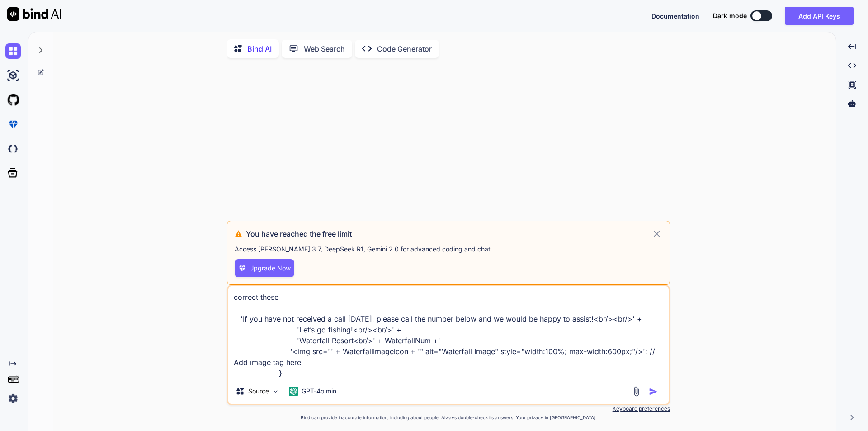  Describe the element at coordinates (730, 16) in the screenshot. I see `span: Dark mode` at that location.